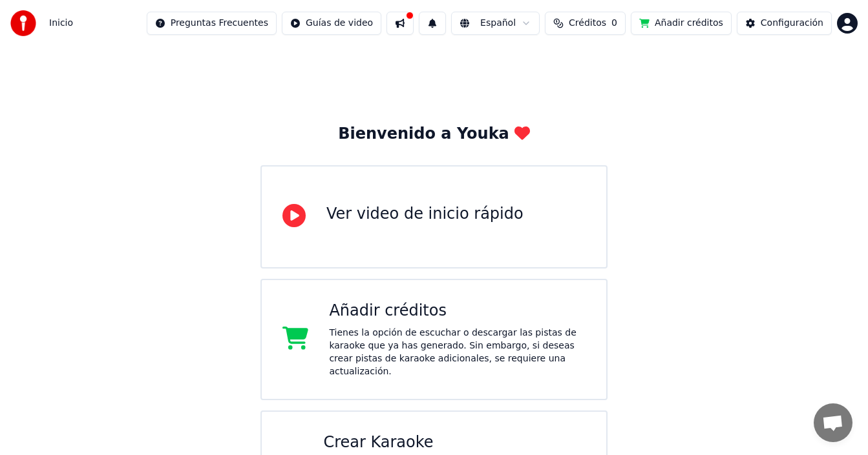 The height and width of the screenshot is (455, 868). Describe the element at coordinates (833, 423) in the screenshot. I see `div: Chat abierto` at that location.